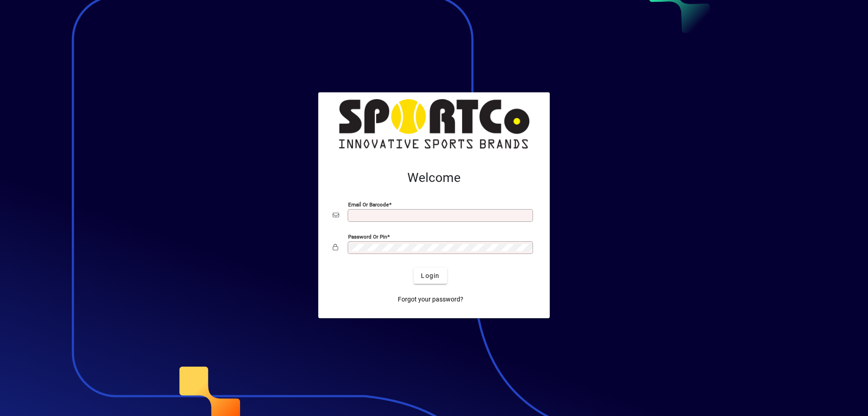 The image size is (868, 416). What do you see at coordinates (431, 299) in the screenshot?
I see `span: Forgot your password?` at bounding box center [431, 299].